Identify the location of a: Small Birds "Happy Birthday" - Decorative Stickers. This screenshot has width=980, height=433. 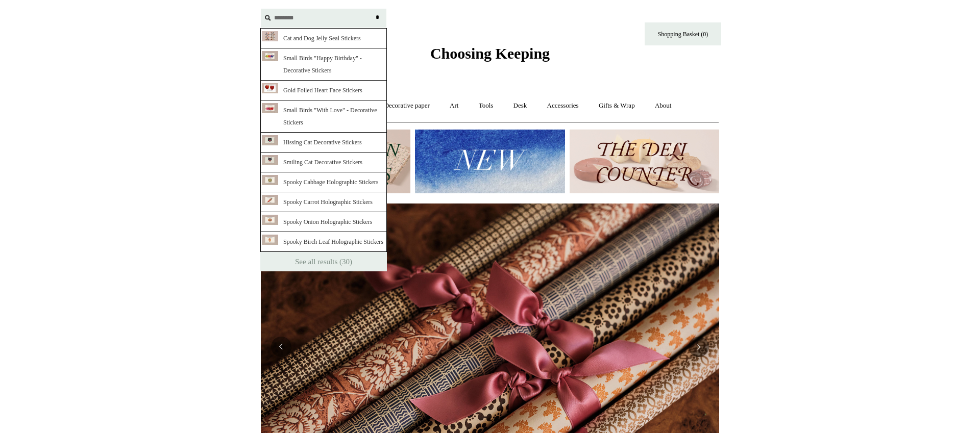
(323, 65).